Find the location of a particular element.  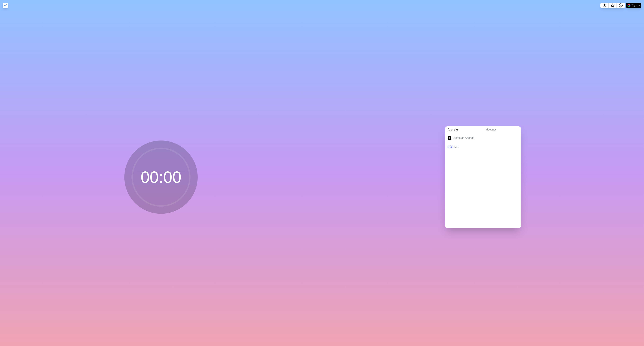

button: Sign in is located at coordinates (634, 5).